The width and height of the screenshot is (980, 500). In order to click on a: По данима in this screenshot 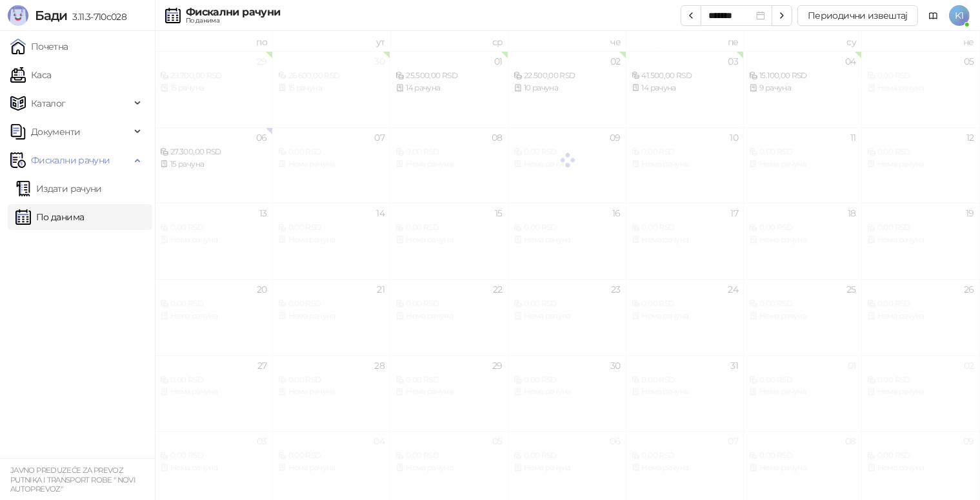, I will do `click(49, 217)`.